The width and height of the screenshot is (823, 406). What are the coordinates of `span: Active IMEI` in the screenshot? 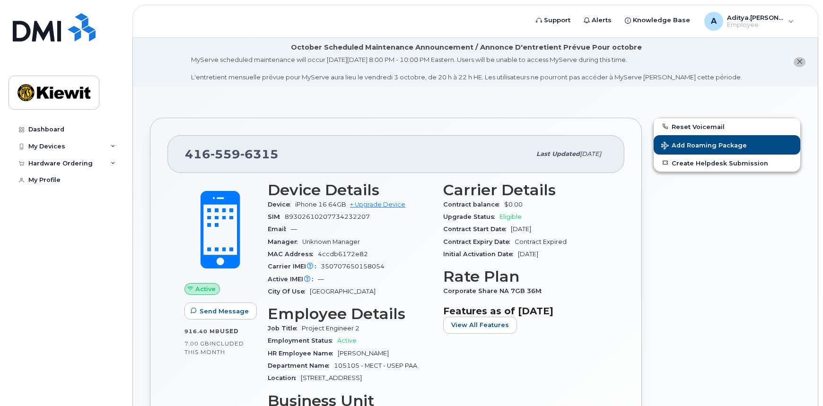 It's located at (293, 279).